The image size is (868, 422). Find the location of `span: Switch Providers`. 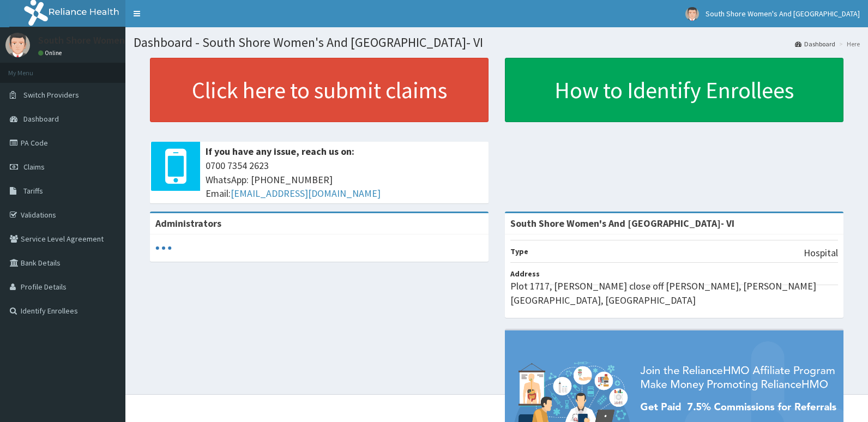

span: Switch Providers is located at coordinates (51, 95).